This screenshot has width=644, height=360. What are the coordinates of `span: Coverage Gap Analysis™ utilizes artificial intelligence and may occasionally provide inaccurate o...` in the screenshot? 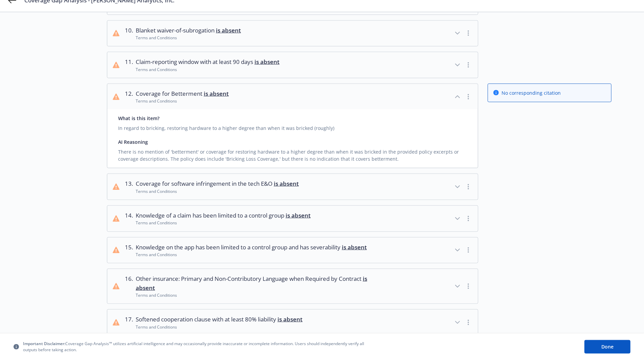 It's located at (196, 346).